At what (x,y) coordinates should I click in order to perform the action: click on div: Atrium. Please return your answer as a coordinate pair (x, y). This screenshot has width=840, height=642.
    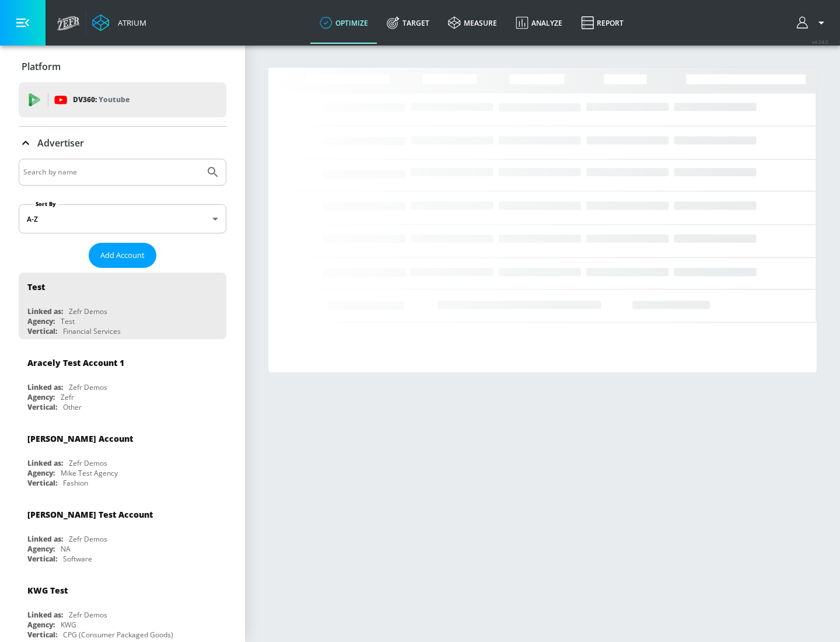
    Looking at the image, I should click on (130, 23).